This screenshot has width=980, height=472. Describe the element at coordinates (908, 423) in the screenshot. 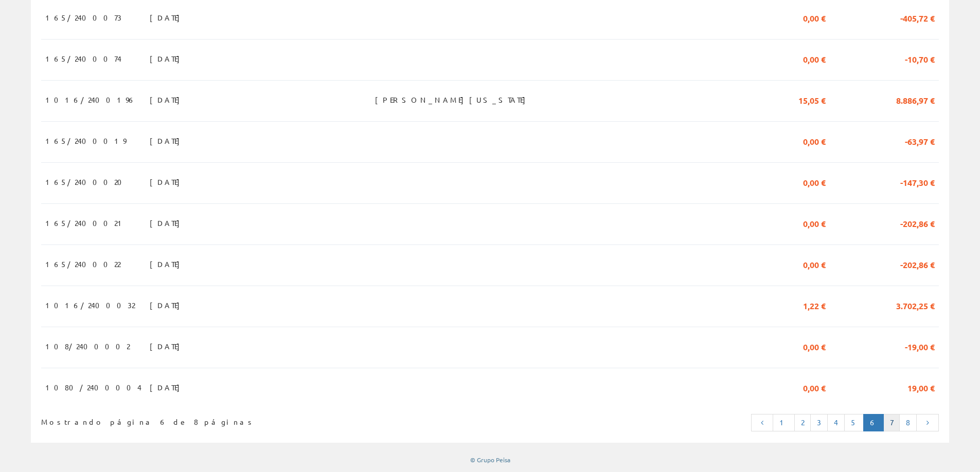

I see `a: 8` at that location.